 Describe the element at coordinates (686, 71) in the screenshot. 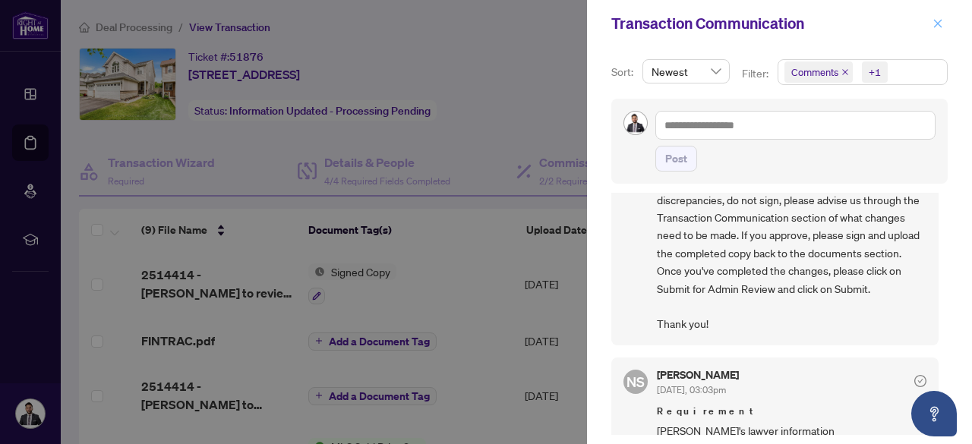

I see `span: Newest` at that location.